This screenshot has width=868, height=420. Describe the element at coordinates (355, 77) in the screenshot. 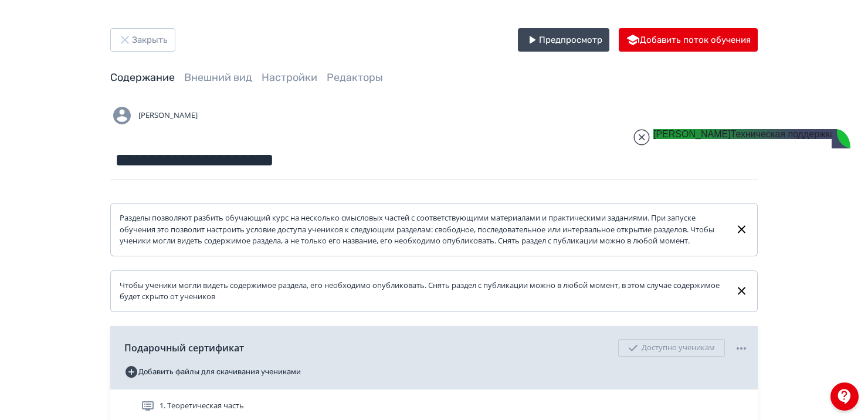

I see `a: Редакторы` at that location.